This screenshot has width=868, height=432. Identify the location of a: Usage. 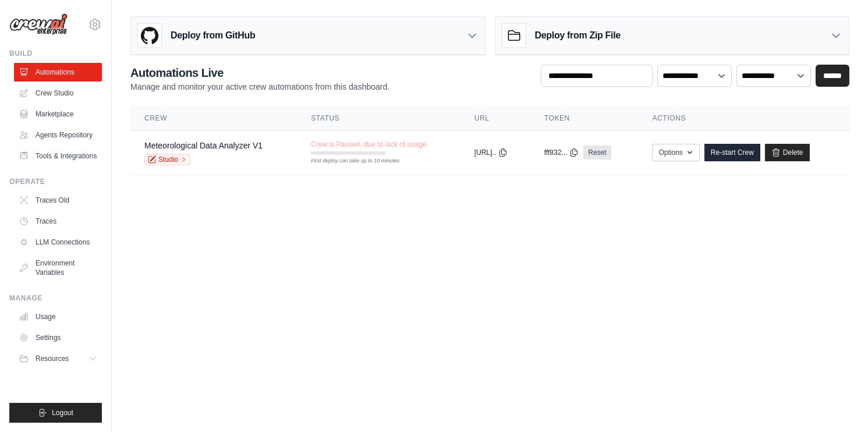
(58, 316).